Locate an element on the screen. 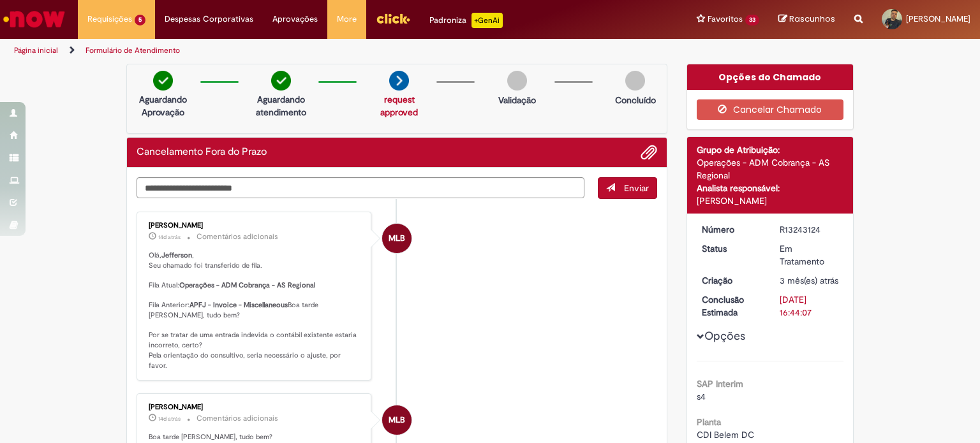 This screenshot has width=980, height=443. b: Operações - ADM Cobrança - AS Regional is located at coordinates (247, 285).